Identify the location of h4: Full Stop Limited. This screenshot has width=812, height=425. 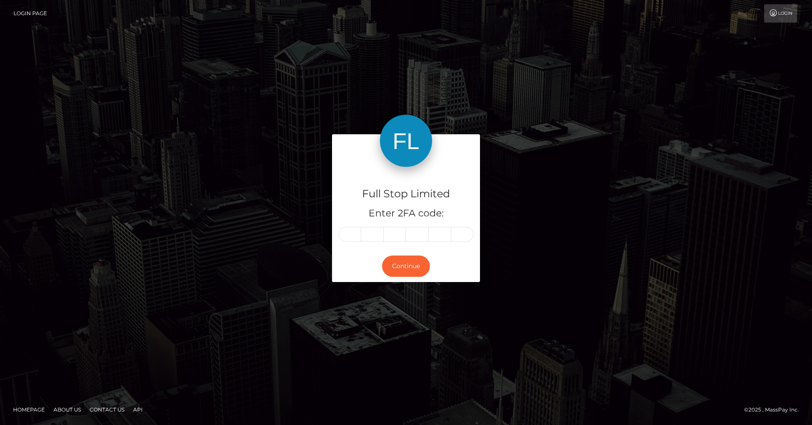
(406, 194).